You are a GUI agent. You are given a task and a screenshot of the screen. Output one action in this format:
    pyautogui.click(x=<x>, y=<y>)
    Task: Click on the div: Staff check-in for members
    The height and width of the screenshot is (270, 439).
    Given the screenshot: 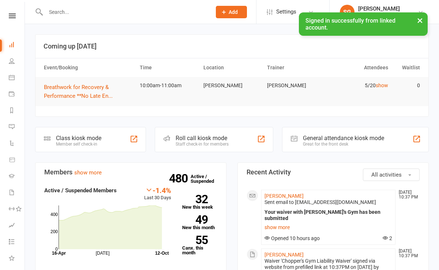 What is the action you would take?
    pyautogui.click(x=202, y=144)
    